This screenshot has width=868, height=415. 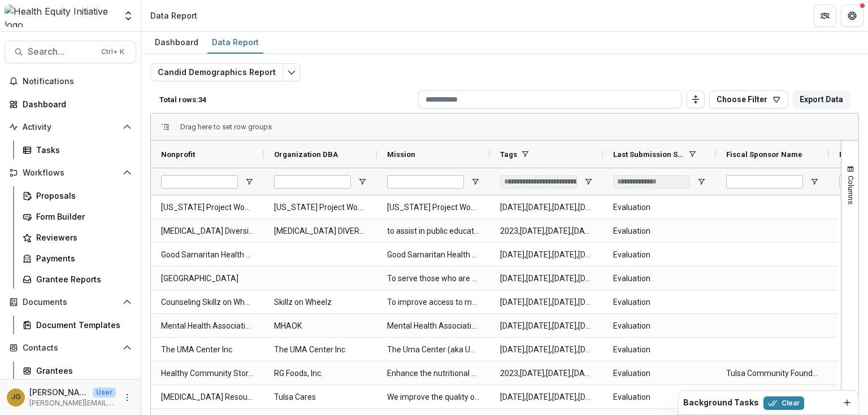 What do you see at coordinates (129, 16) in the screenshot?
I see `button: Open entity switcher` at bounding box center [129, 16].